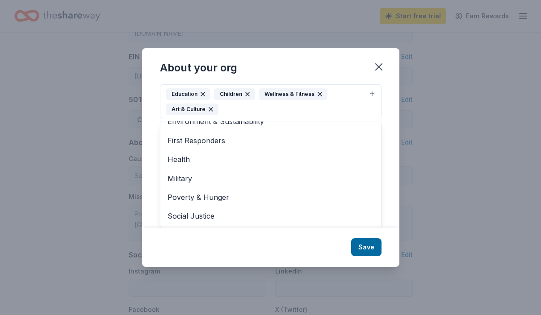 Image resolution: width=541 pixels, height=315 pixels. What do you see at coordinates (271, 175) in the screenshot?
I see `div: EducationChildrenWellness & FitnessArt & Culture` at bounding box center [271, 175].